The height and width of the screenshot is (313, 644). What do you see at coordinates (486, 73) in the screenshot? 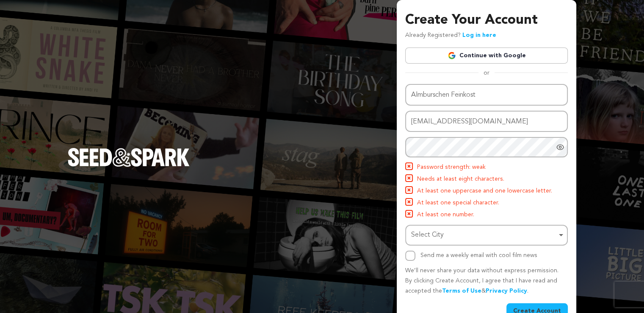
I see `span: or` at bounding box center [486, 73].